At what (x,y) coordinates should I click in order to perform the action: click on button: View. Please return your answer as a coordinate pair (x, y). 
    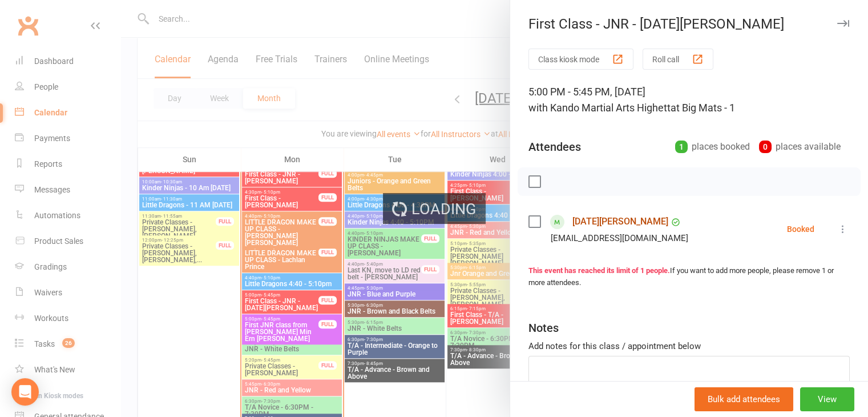
    Looking at the image, I should click on (827, 399).